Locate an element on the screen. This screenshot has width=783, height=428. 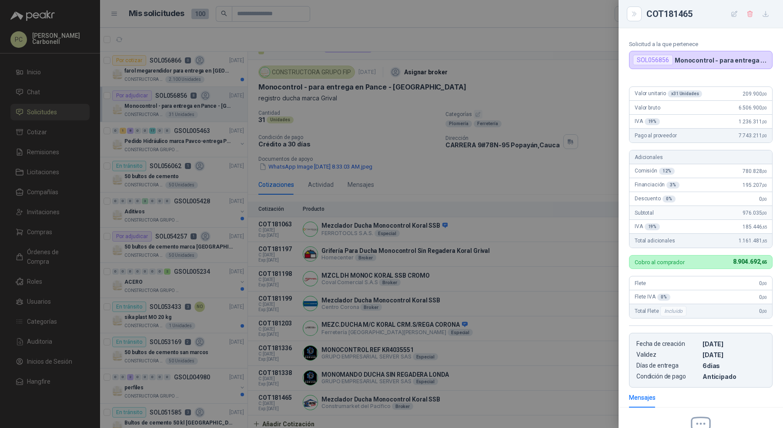
span: 8.904.692 is located at coordinates (750, 262).